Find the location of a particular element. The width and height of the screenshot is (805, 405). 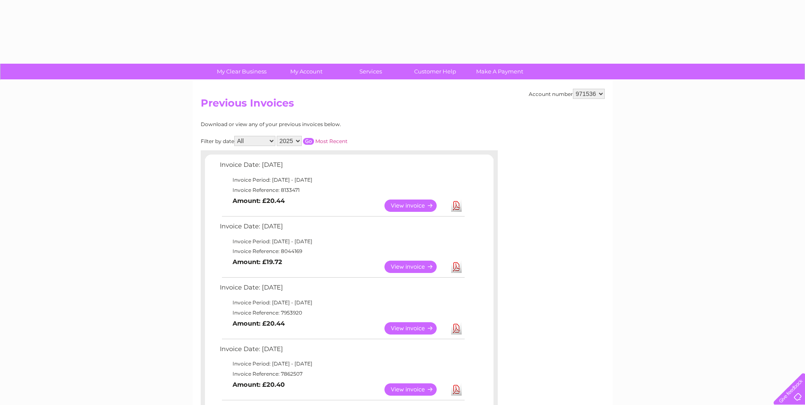

td: Invoice Reference: 8044169 is located at coordinates (342, 251).